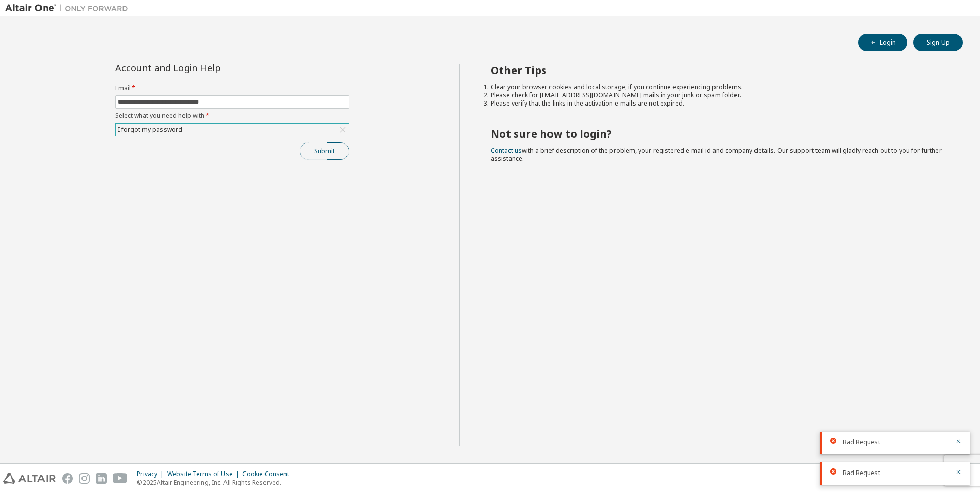 The width and height of the screenshot is (980, 493). What do you see at coordinates (325, 151) in the screenshot?
I see `button: Submit` at bounding box center [325, 151].